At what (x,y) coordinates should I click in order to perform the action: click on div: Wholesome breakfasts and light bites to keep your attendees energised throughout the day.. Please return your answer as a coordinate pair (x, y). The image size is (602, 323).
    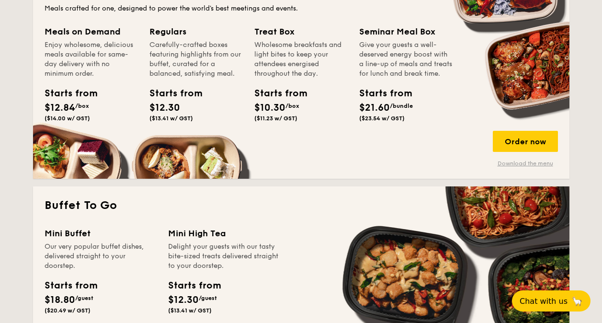
    Looking at the image, I should click on (301, 59).